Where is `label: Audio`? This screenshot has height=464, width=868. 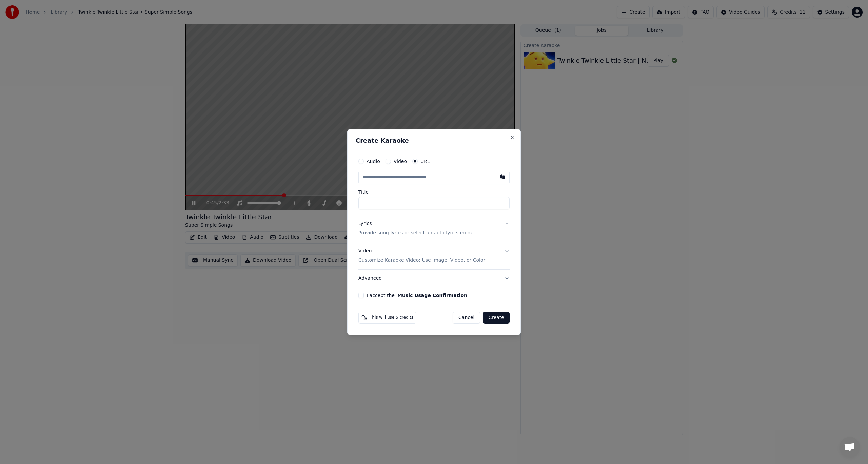 label: Audio is located at coordinates (373, 162).